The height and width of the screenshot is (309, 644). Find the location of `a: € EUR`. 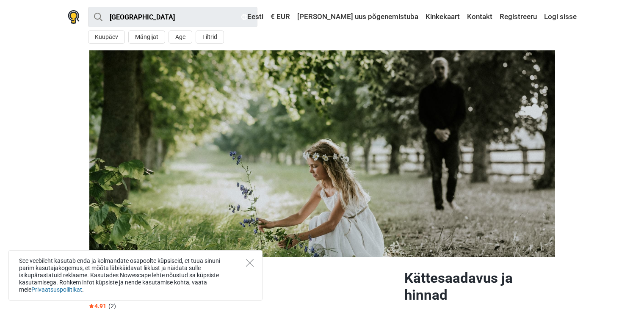

a: € EUR is located at coordinates (281, 17).